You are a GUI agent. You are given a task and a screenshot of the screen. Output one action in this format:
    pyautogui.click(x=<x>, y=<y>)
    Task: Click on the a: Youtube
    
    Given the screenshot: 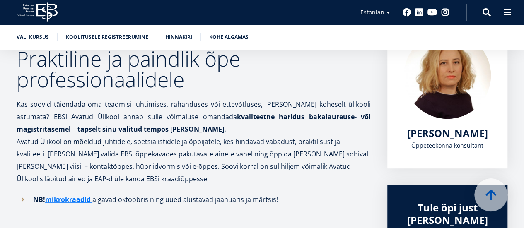 What is the action you would take?
    pyautogui.click(x=432, y=12)
    